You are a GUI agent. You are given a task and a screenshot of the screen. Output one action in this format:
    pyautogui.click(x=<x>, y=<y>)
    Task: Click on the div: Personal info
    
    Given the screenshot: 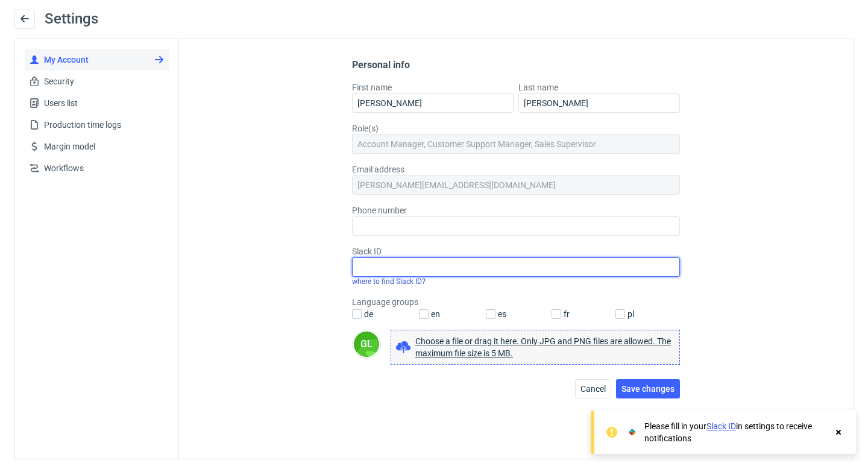 What is the action you would take?
    pyautogui.click(x=516, y=65)
    